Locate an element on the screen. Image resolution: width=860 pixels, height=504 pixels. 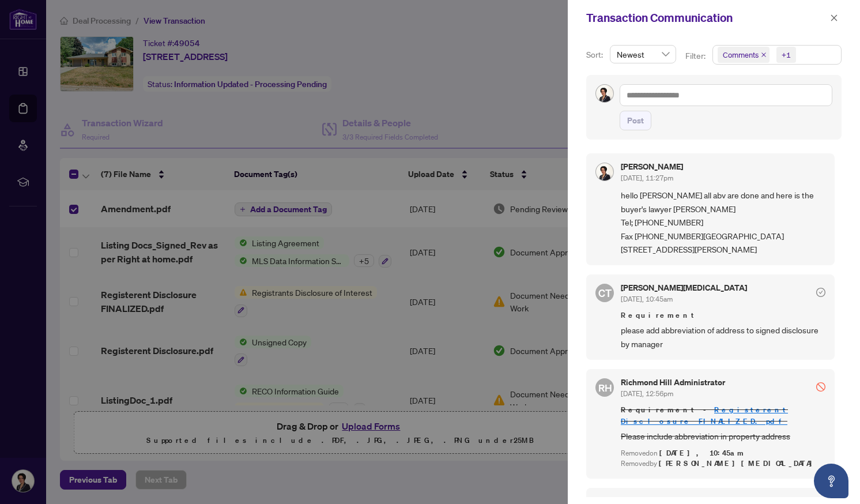
span: please add abbreviation of address to signed disclosure by manager is located at coordinates (723, 337).